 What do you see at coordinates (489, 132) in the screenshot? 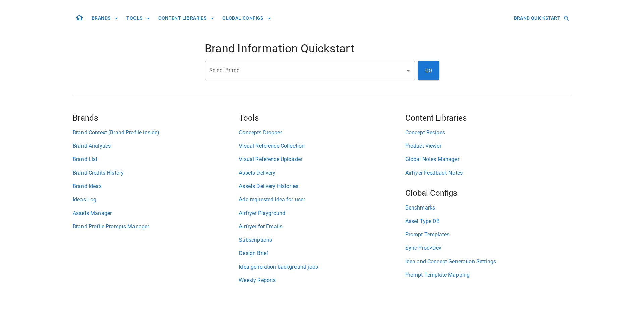
I see `a: Concept Recipes` at bounding box center [489, 132].